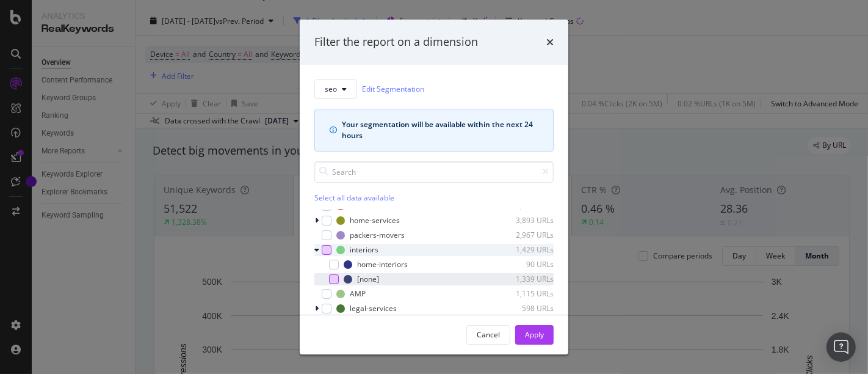  Describe the element at coordinates (440, 130) in the screenshot. I see `div: Your segmentation will be available within the next 24 hours` at that location.